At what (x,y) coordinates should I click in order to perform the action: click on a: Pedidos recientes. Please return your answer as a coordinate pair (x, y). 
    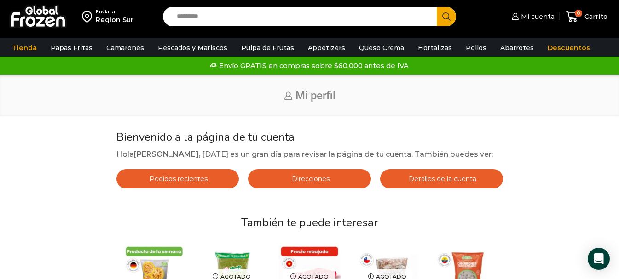
    Looking at the image, I should click on (178, 179).